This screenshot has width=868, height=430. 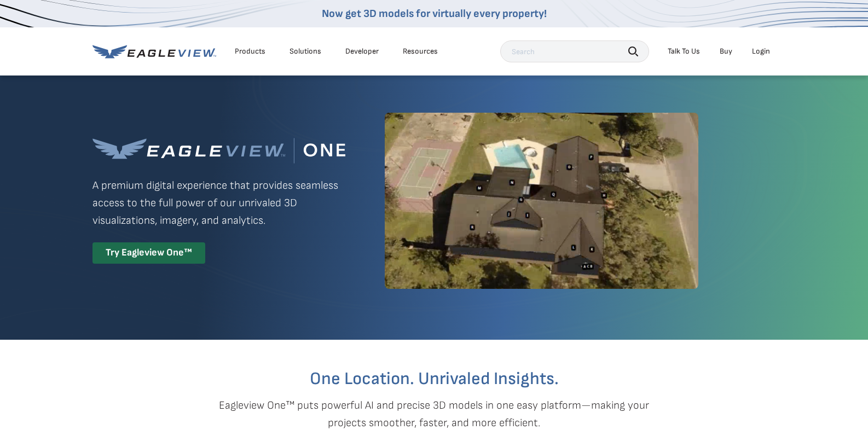 I want to click on h2: One Location. Unrivaled Insights., so click(x=434, y=379).